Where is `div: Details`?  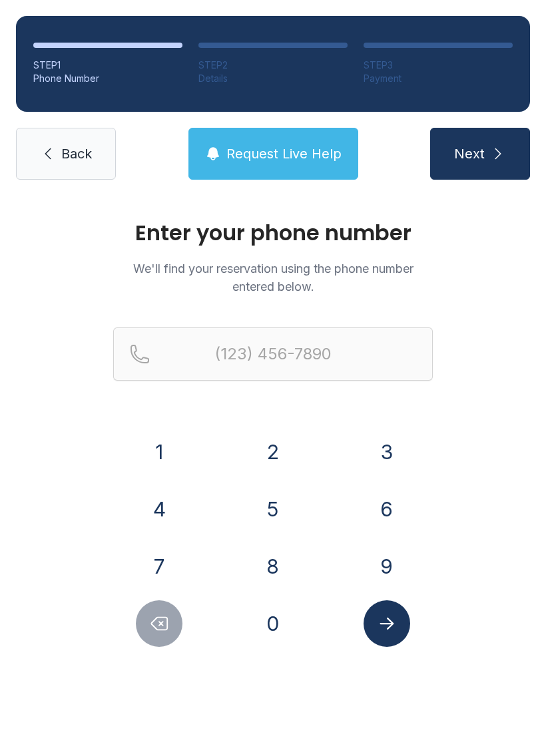 div: Details is located at coordinates (273, 78).